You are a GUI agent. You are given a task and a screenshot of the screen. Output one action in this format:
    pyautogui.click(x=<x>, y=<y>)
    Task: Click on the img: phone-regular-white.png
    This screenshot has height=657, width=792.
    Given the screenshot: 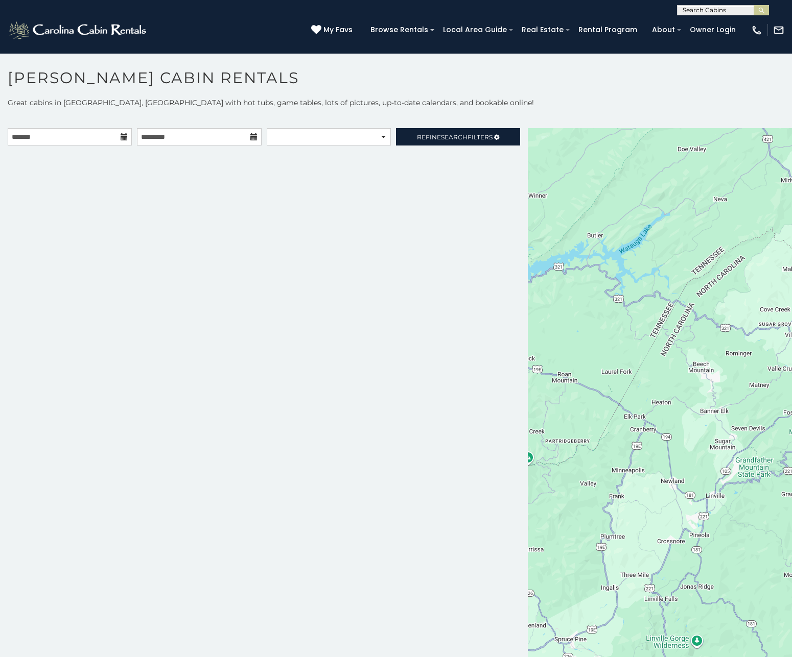 What is the action you would take?
    pyautogui.click(x=756, y=30)
    